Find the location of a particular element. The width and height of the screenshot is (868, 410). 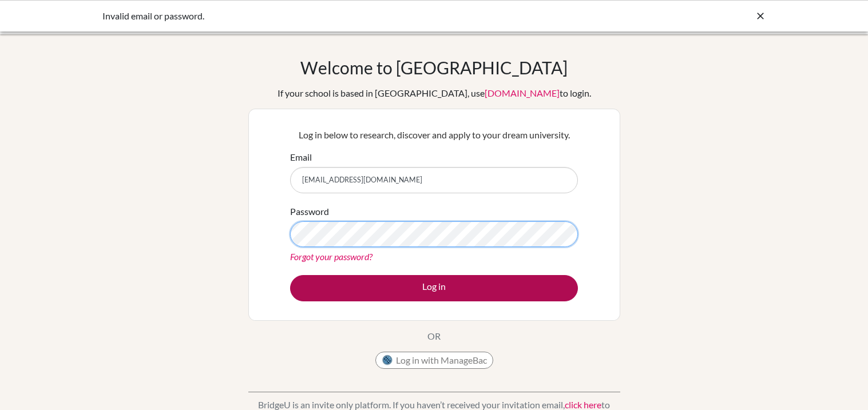

button: Log in is located at coordinates (434, 288).